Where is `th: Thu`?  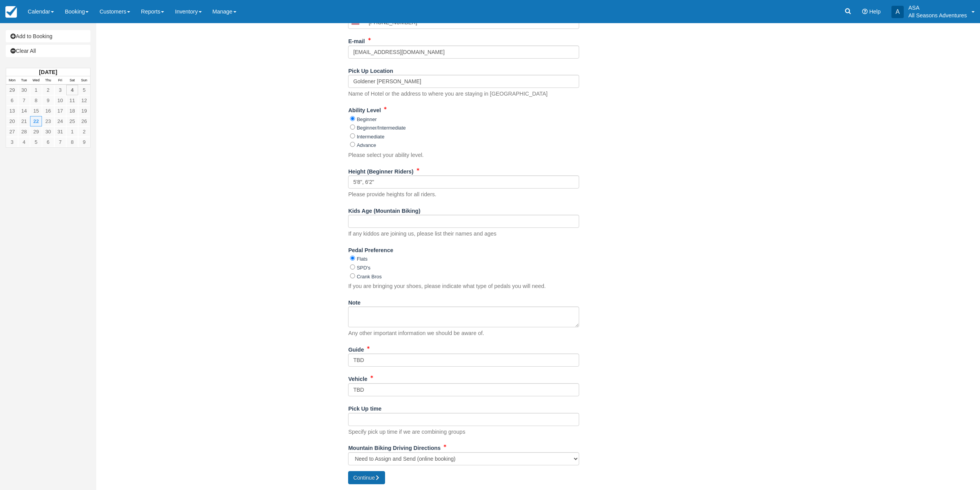
th: Thu is located at coordinates (48, 80).